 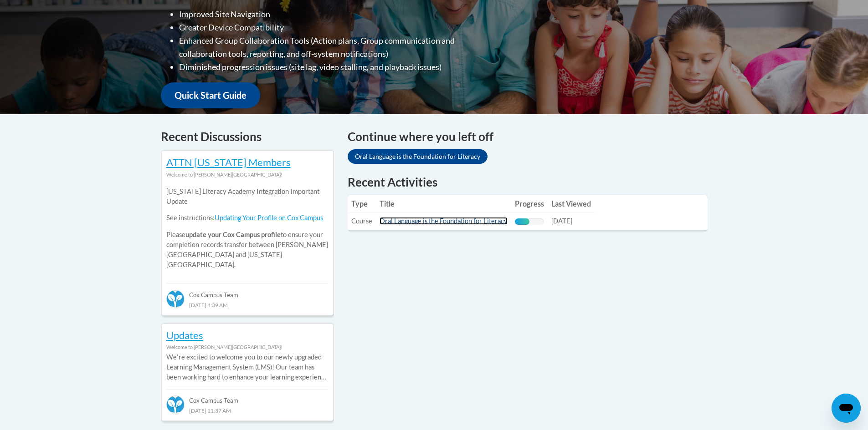 What do you see at coordinates (335, 14) in the screenshot?
I see `li: Improved Site Navigation` at bounding box center [335, 14].